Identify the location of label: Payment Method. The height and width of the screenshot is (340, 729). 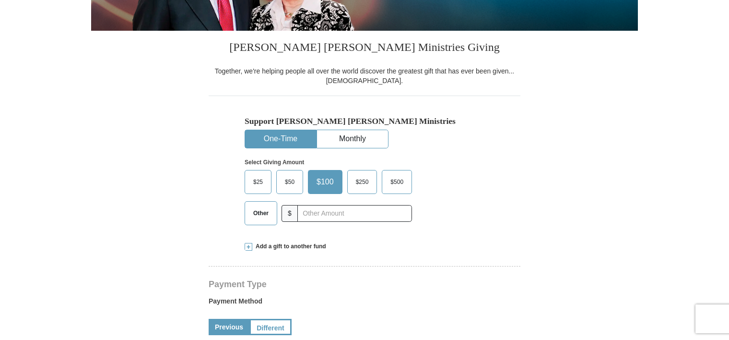
(365, 303).